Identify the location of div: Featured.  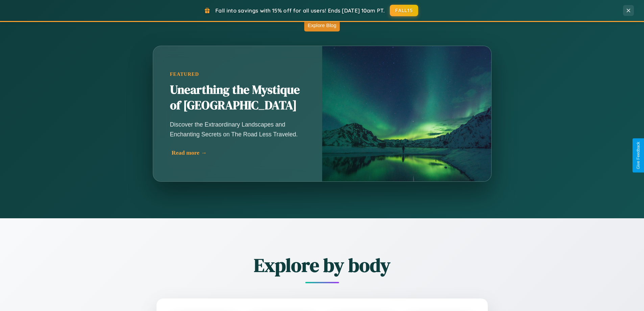
(238, 74).